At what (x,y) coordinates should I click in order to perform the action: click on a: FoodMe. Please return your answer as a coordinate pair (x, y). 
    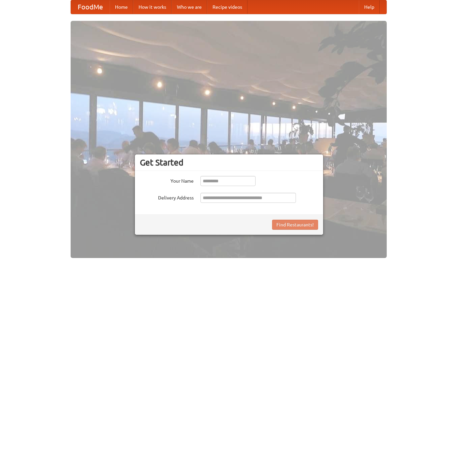
    Looking at the image, I should click on (90, 7).